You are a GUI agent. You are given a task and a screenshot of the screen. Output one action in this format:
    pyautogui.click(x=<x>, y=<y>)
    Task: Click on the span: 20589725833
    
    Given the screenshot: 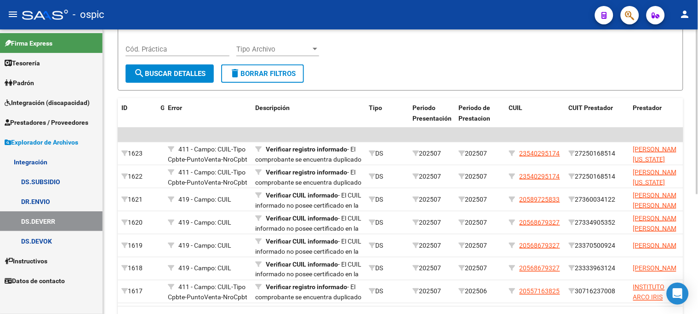 What is the action you would take?
    pyautogui.click(x=540, y=199)
    